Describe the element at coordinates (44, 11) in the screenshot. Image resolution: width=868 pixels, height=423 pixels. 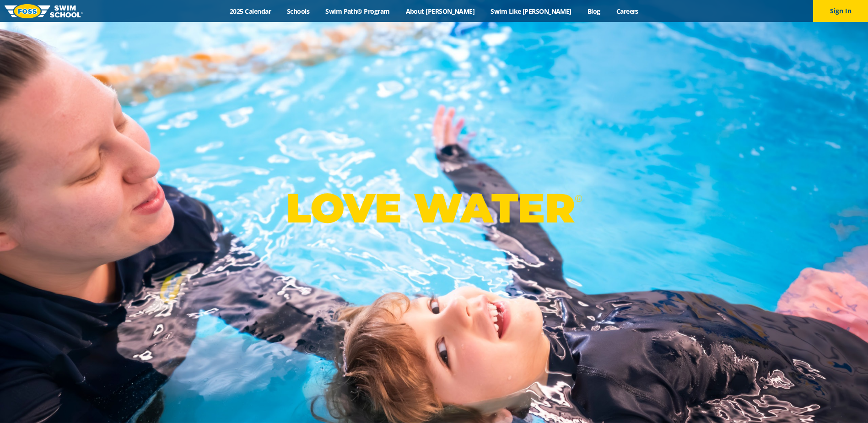
I see `img: FOSS Swim School Logo` at that location.